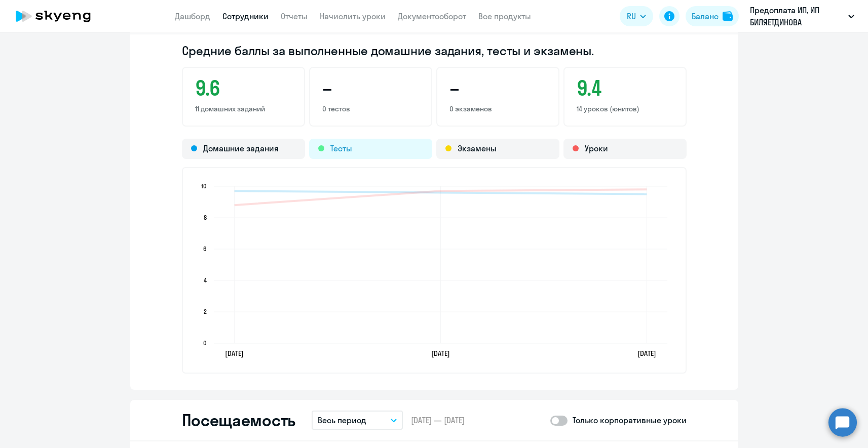 The width and height of the screenshot is (868, 448). What do you see at coordinates (629, 420) in the screenshot?
I see `p: Только корпоративные уроки` at bounding box center [629, 420].